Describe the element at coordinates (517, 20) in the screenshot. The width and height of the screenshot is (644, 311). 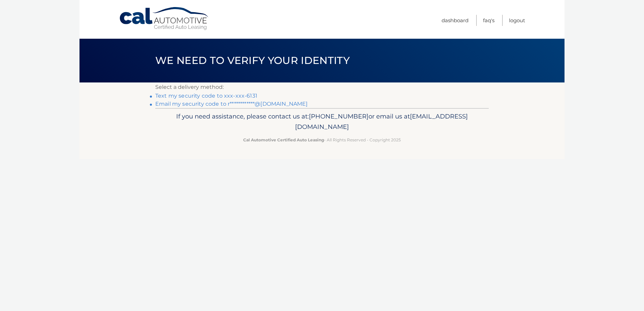
I see `a: Logout` at that location.